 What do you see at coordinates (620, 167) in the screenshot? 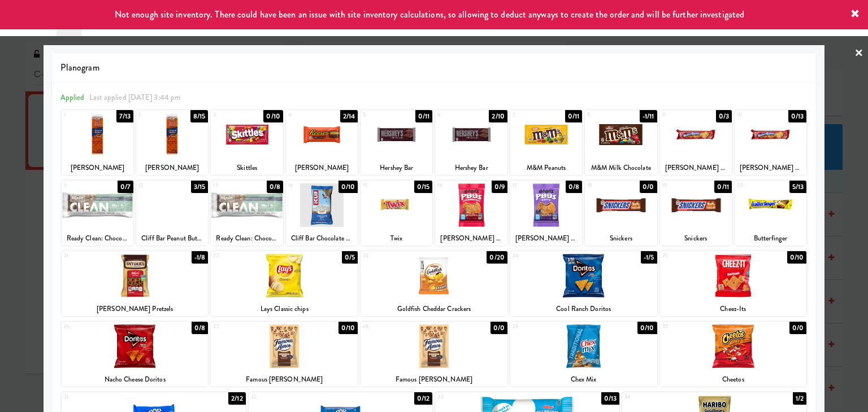
I see `div: M&M Milk Chocolate` at bounding box center [620, 167].